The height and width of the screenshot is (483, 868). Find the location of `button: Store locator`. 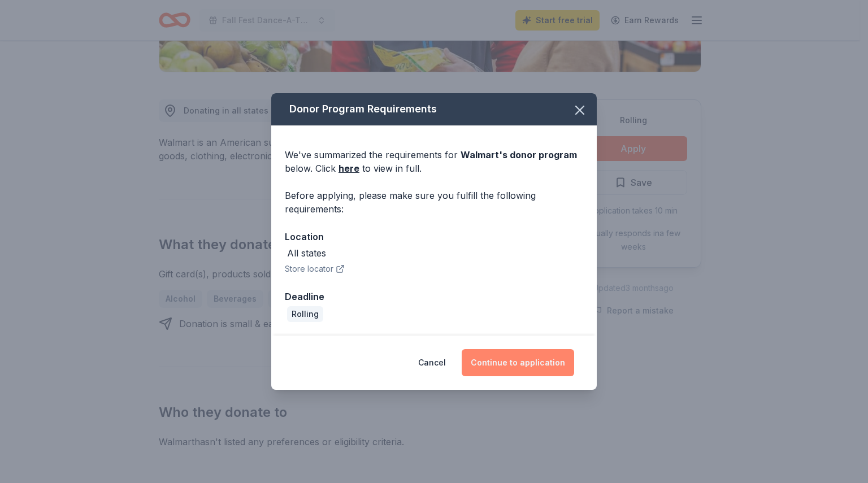

button: Store locator is located at coordinates (315, 269).